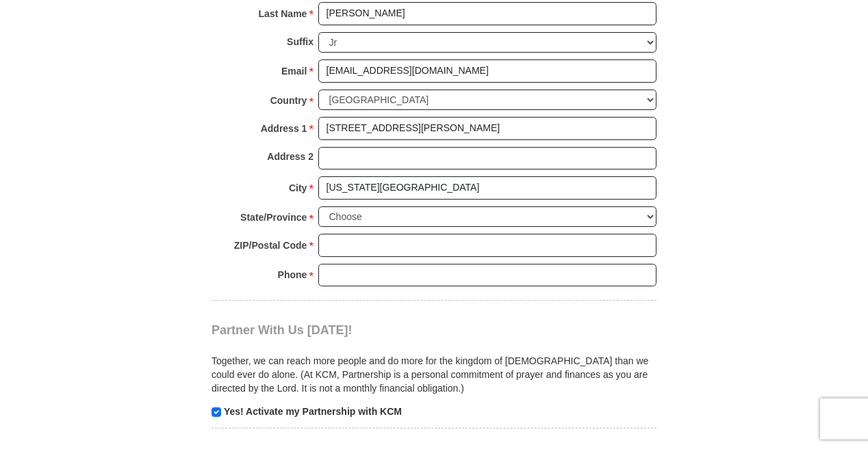 This screenshot has height=449, width=868. I want to click on strong: Address 2, so click(291, 157).